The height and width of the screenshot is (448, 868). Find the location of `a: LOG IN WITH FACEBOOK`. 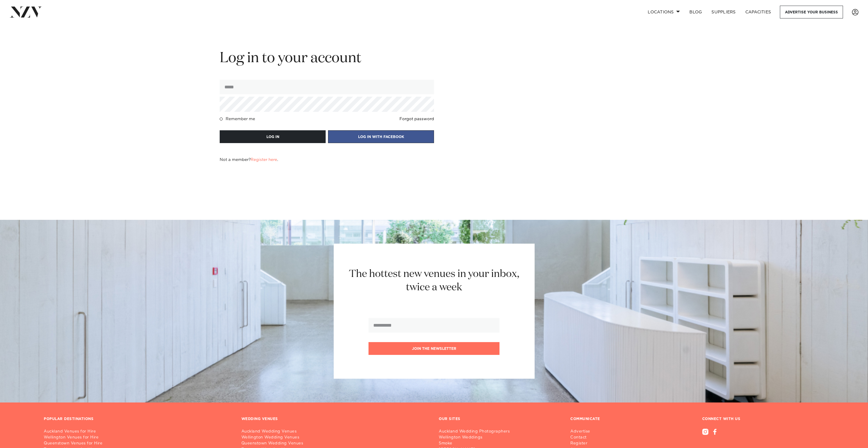

a: LOG IN WITH FACEBOOK is located at coordinates (381, 137).